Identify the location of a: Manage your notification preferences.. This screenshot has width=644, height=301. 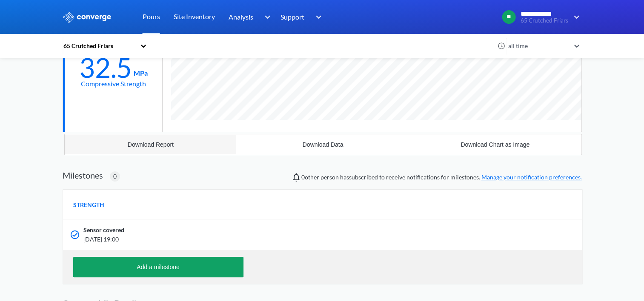
(532, 177).